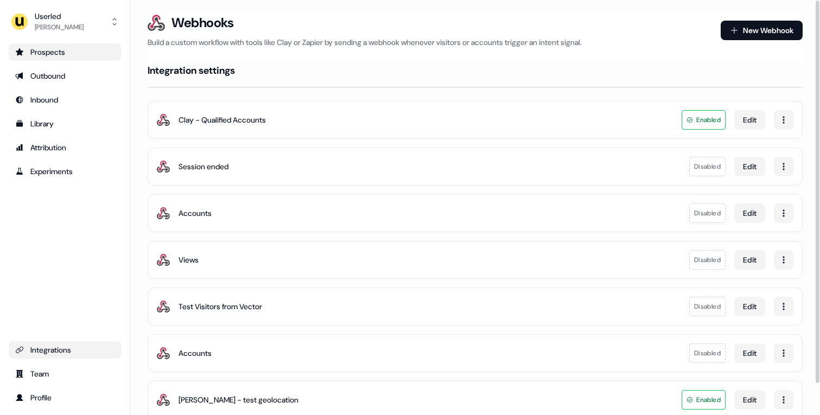 Image resolution: width=820 pixels, height=415 pixels. Describe the element at coordinates (65, 52) in the screenshot. I see `a: Go to prospects` at that location.